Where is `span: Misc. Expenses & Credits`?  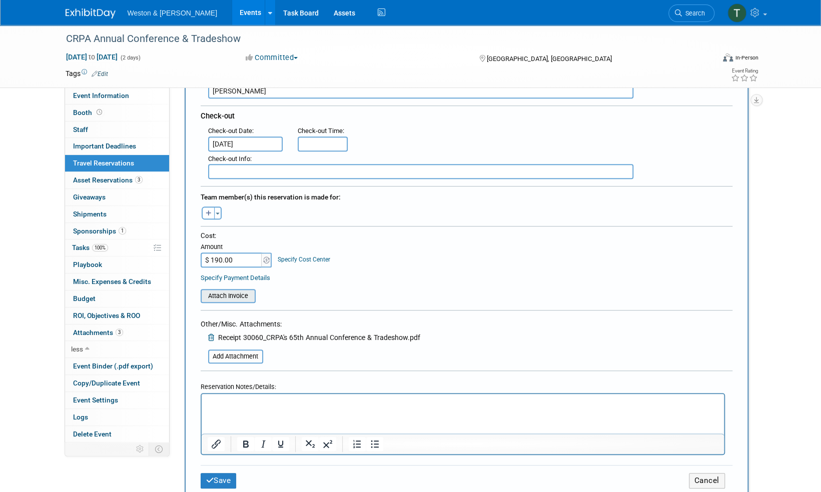
span: Misc. Expenses & Credits is located at coordinates (112, 282).